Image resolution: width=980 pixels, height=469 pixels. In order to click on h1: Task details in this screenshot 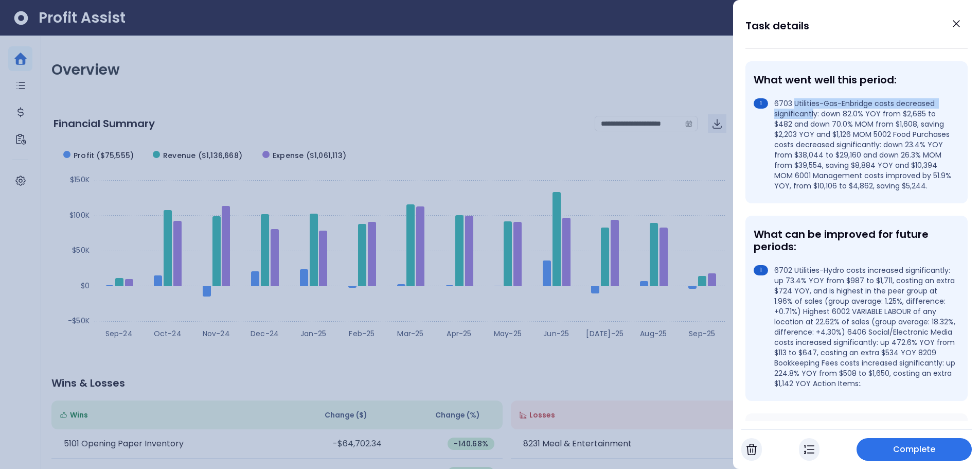, I will do `click(777, 26)`.